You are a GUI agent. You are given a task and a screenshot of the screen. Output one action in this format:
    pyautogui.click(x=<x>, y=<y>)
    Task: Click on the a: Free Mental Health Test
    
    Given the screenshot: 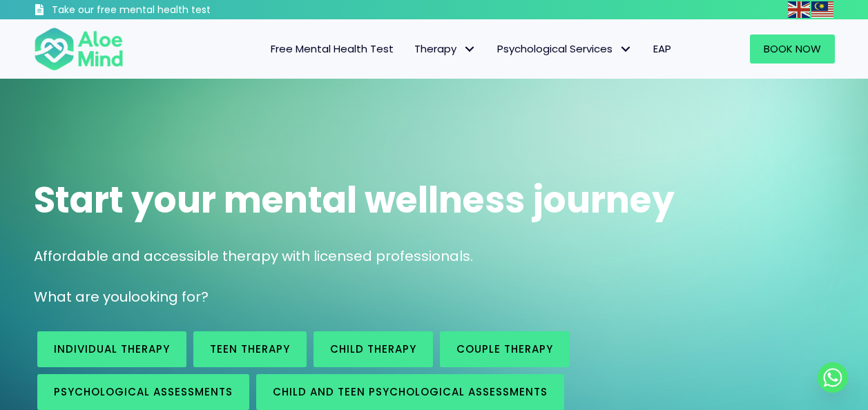 What is the action you would take?
    pyautogui.click(x=332, y=49)
    